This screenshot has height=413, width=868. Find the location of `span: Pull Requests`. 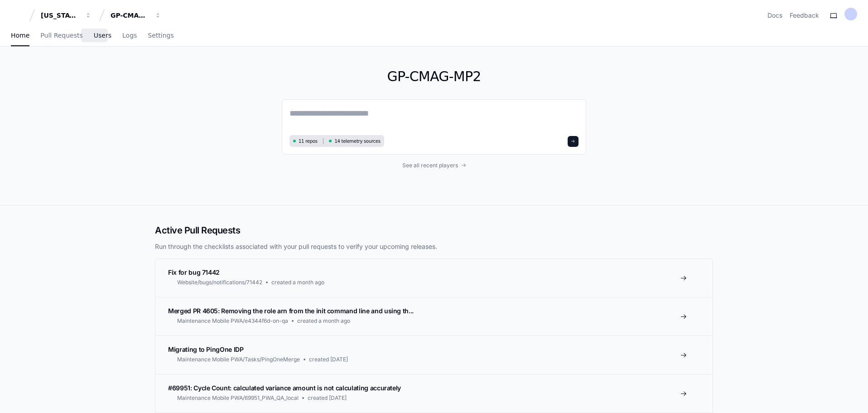

span: Pull Requests is located at coordinates (61, 35).